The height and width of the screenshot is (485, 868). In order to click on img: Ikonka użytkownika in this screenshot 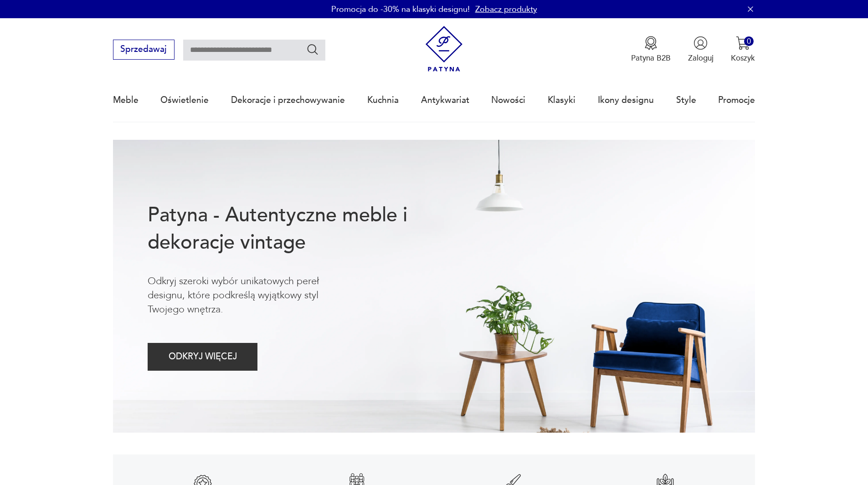, I will do `click(700, 43)`.